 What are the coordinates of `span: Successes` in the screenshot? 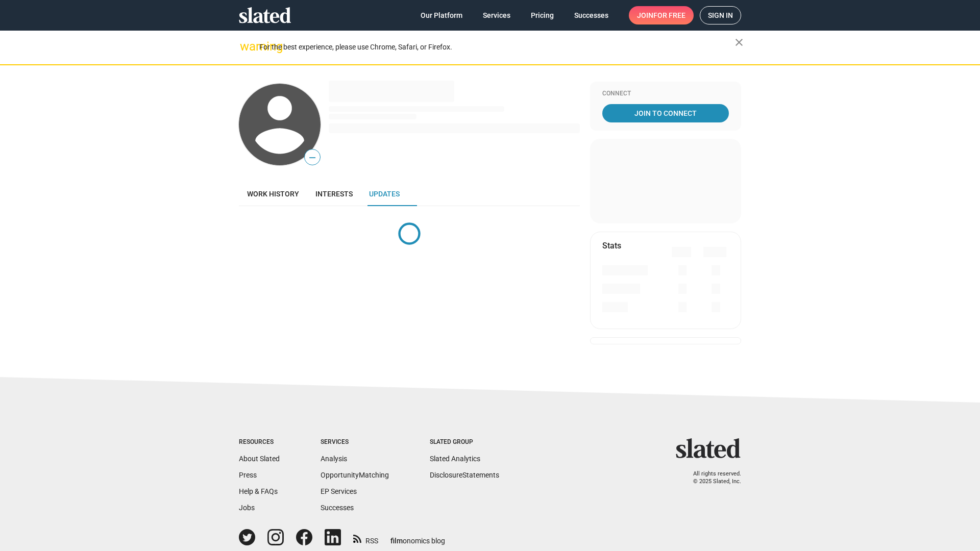 It's located at (591, 15).